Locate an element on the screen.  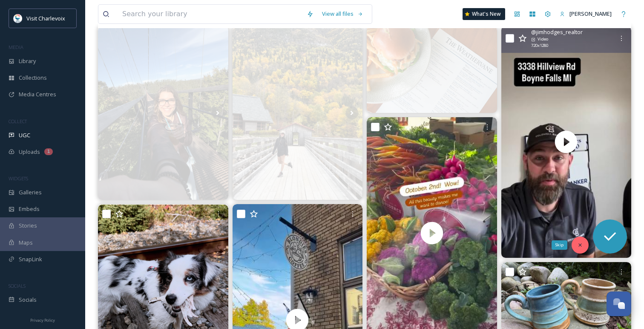
span: Stories is located at coordinates (28, 225).